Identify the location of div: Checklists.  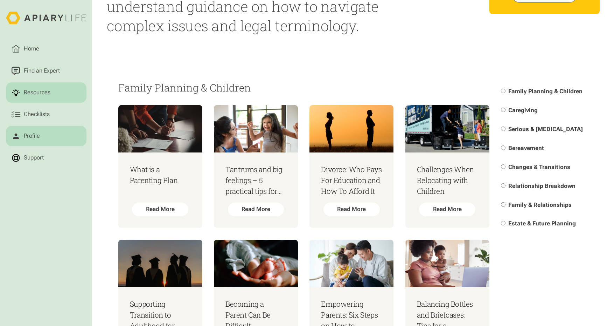
(37, 114).